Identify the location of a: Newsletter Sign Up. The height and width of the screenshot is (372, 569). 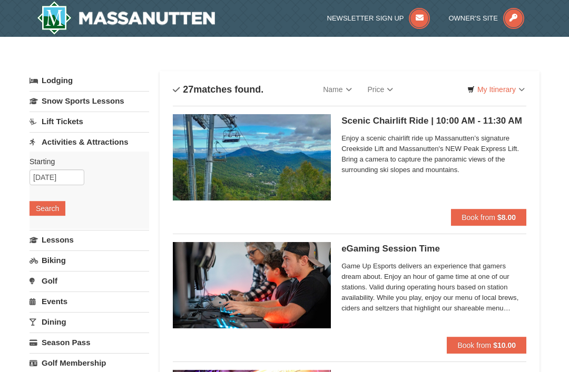
(379, 18).